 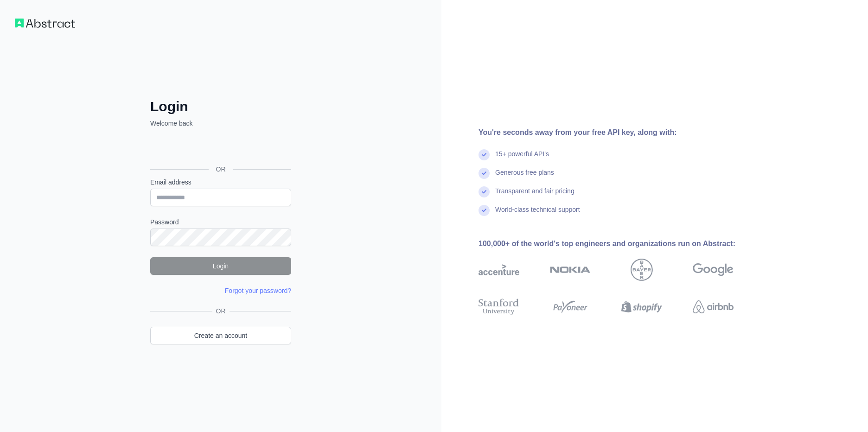 What do you see at coordinates (538, 214) in the screenshot?
I see `div: World-class technical support` at bounding box center [538, 214].